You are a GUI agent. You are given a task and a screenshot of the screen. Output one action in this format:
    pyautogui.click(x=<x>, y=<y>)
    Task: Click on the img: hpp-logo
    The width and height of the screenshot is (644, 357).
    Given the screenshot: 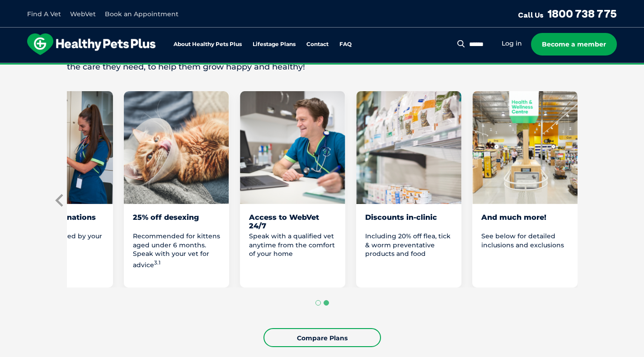 What is the action you would take?
    pyautogui.click(x=92, y=44)
    